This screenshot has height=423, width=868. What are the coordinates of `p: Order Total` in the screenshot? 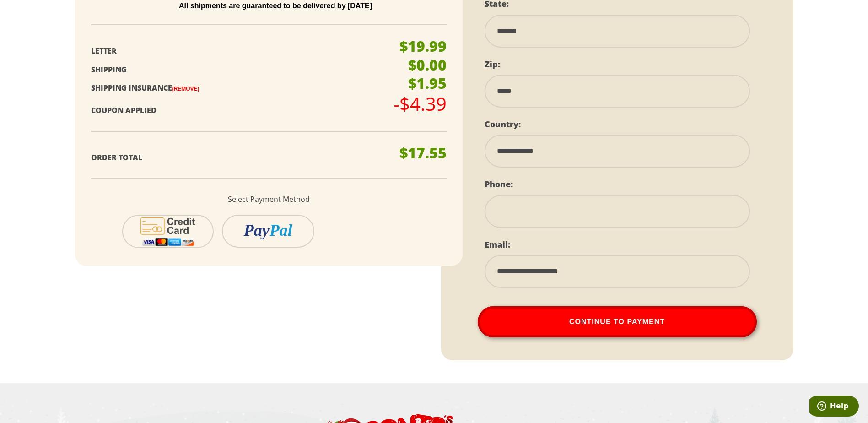 It's located at (238, 157).